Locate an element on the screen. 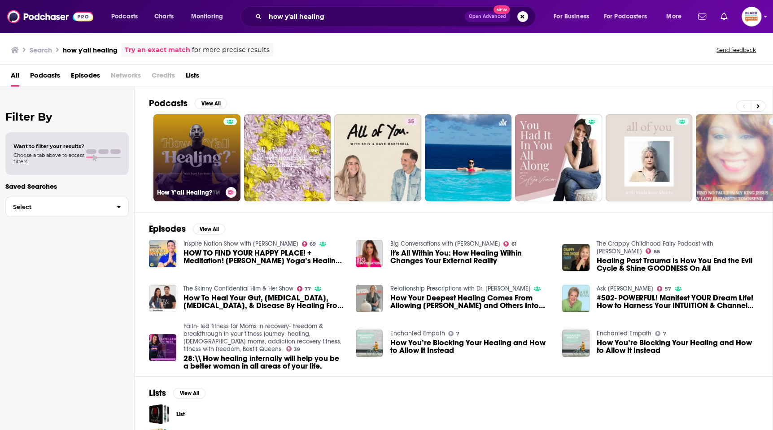  span: Lists is located at coordinates (192, 77).